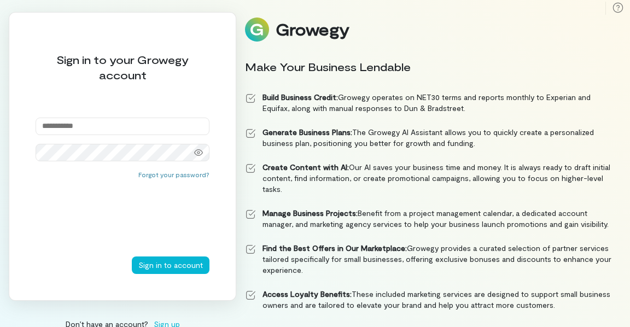 This screenshot has height=327, width=630. Describe the element at coordinates (429, 67) in the screenshot. I see `div: Make Your Business Lendable` at that location.